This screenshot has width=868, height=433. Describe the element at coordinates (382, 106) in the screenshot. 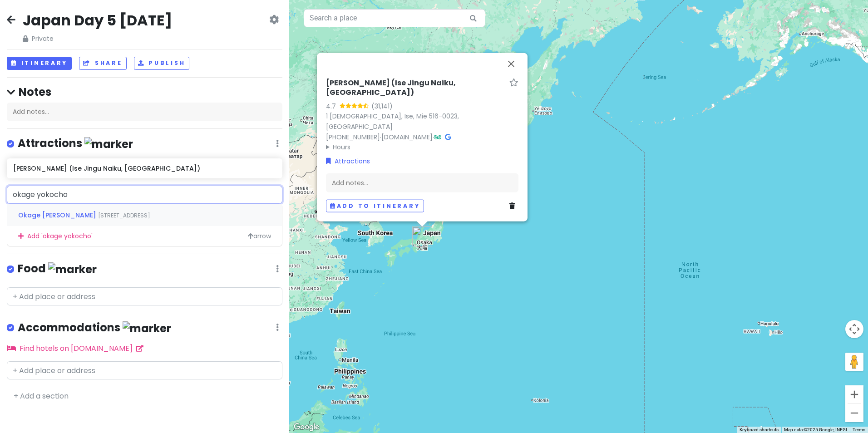

I see `div: (31,141)` at that location.